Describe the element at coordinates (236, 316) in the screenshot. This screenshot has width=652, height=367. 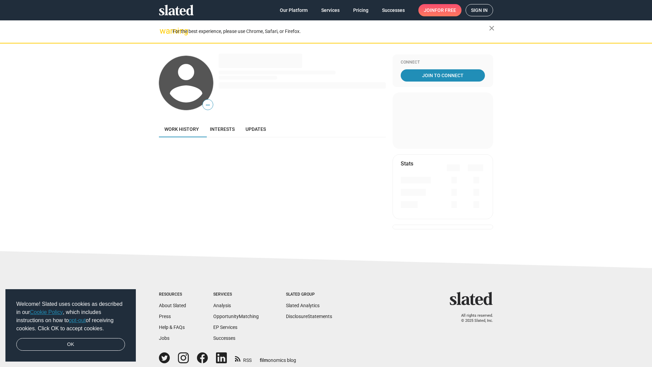
I see `a: OpportunityMatching` at that location.